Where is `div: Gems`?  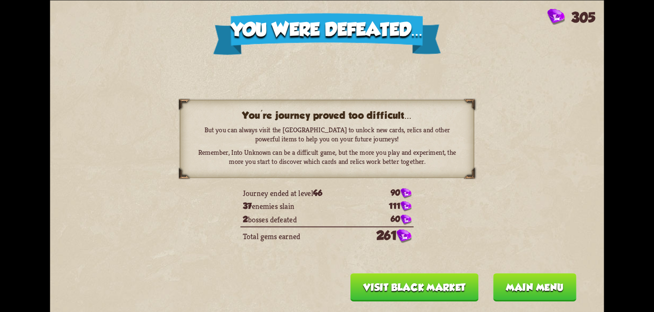
div: Gems is located at coordinates (571, 17).